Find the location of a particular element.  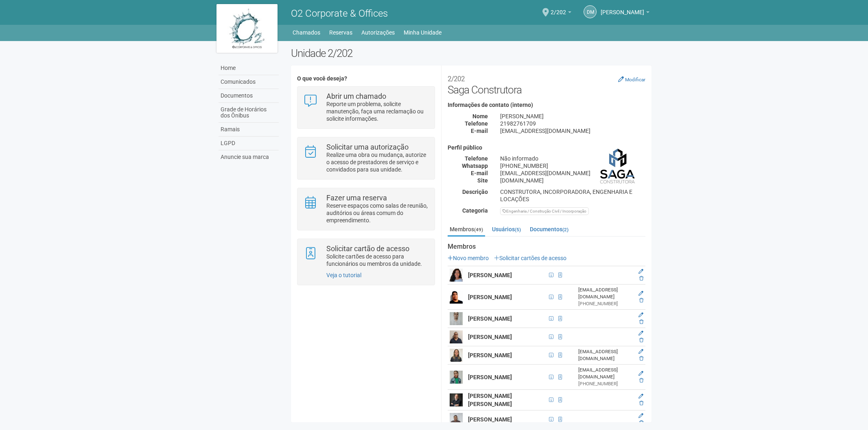

a: Chamados is located at coordinates (307, 32).